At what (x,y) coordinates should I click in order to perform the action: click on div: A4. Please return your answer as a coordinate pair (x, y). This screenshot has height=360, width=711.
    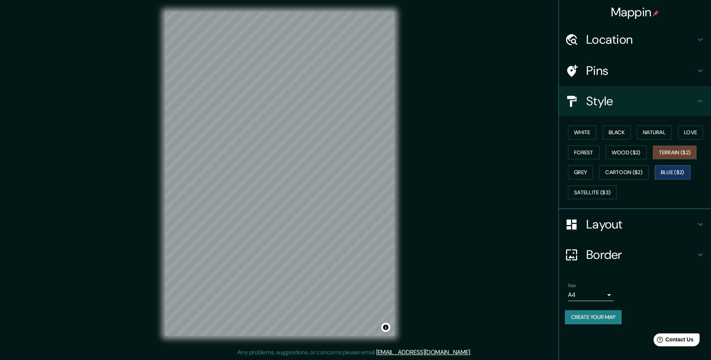
    Looking at the image, I should click on (591, 295).